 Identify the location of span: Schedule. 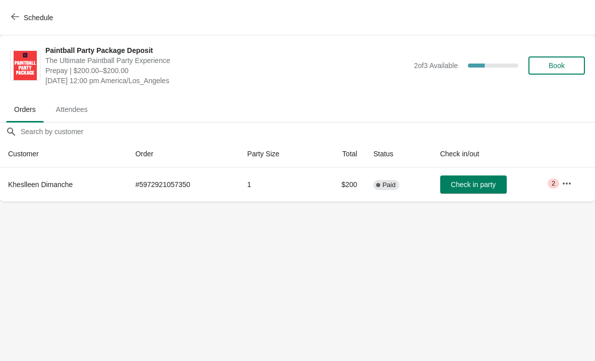
(38, 18).